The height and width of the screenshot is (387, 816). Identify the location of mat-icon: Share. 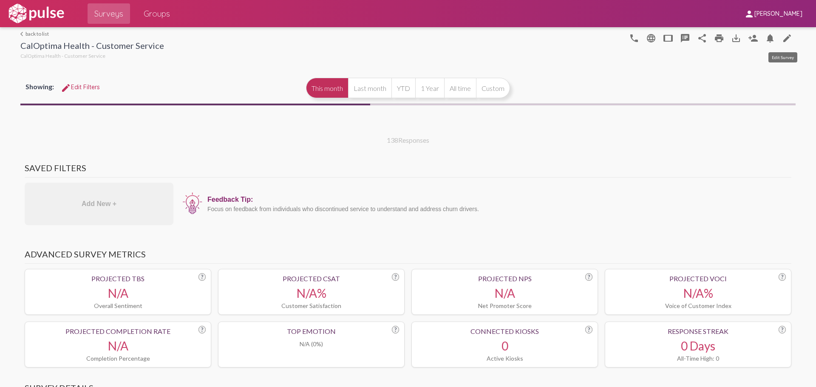
(702, 38).